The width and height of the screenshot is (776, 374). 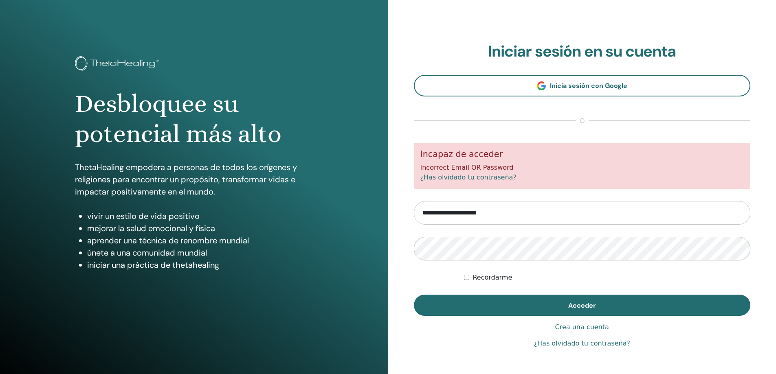 What do you see at coordinates (582, 154) in the screenshot?
I see `h5: Incapaz de acceder` at bounding box center [582, 154].